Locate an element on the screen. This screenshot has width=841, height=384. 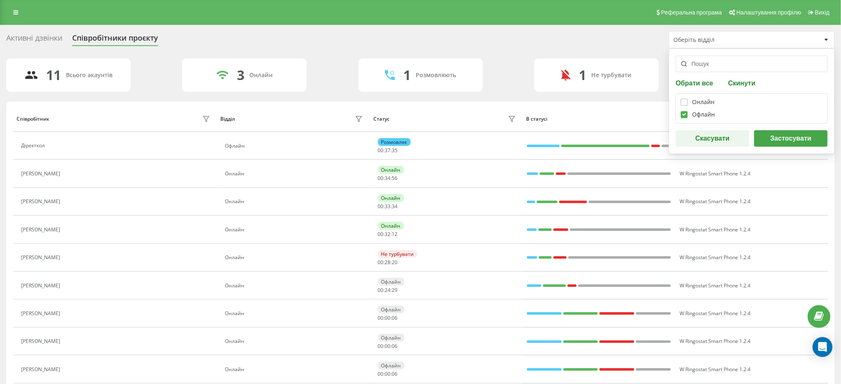
button: Скасувати is located at coordinates (712, 139).